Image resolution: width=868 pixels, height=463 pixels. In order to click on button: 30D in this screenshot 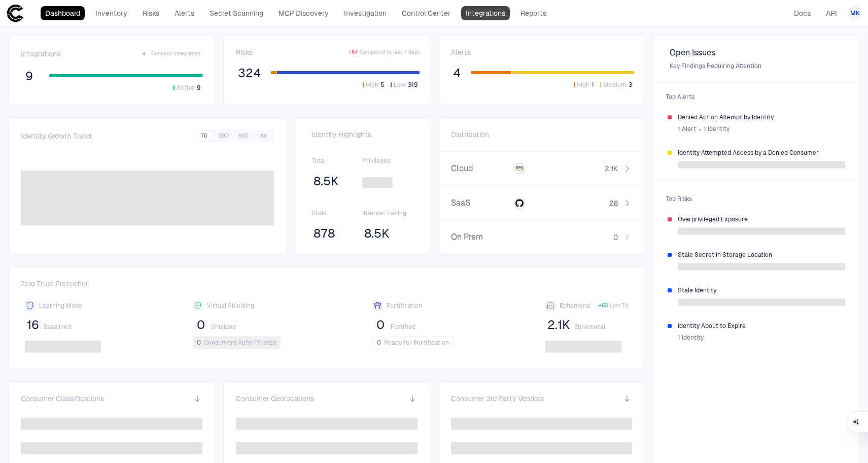, I will do `click(224, 136)`.